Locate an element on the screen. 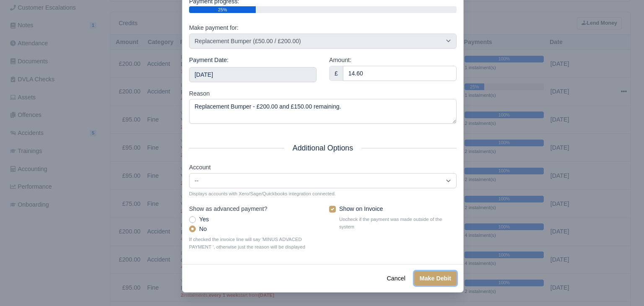 The image size is (644, 306). label: Payment Date: is located at coordinates (209, 60).